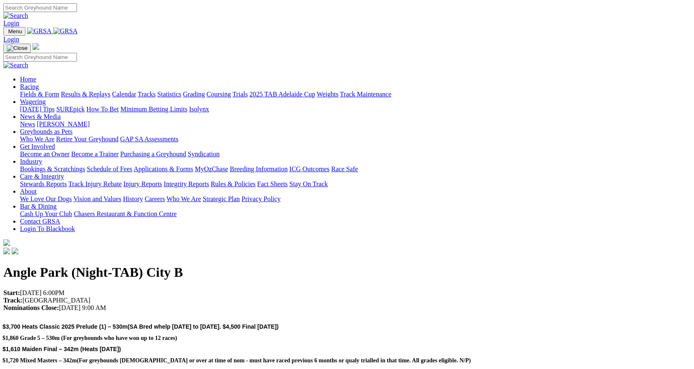  What do you see at coordinates (125, 214) in the screenshot?
I see `a: Chasers Restaurant & Function Centre` at bounding box center [125, 214].